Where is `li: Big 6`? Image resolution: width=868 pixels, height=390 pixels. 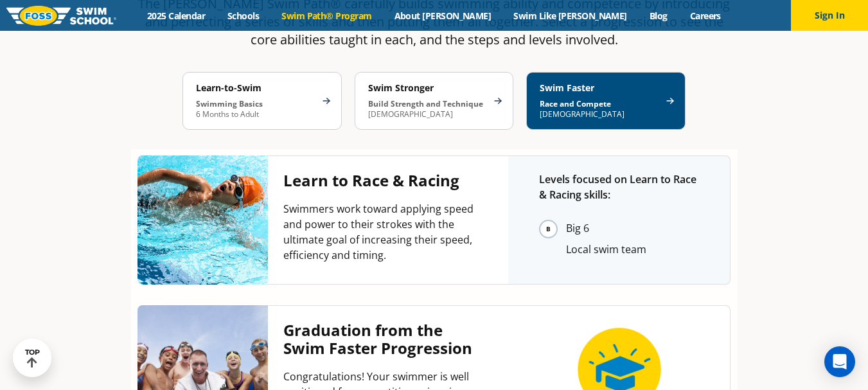 li: Big 6 is located at coordinates (632, 229).